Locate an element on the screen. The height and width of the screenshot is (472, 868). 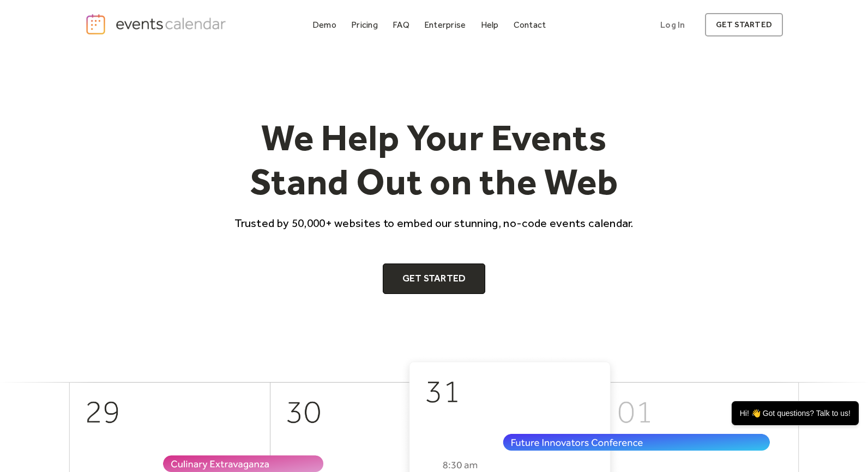
a: Help is located at coordinates (490, 24).